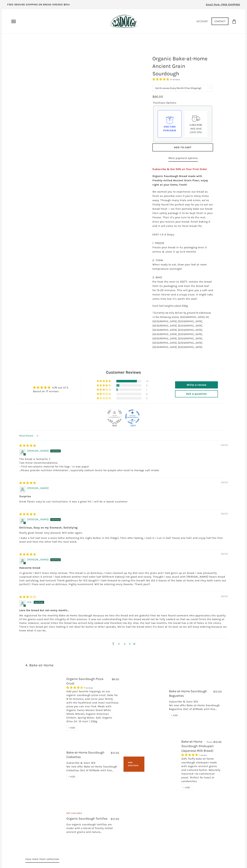 Image resolution: width=247 pixels, height=868 pixels. I want to click on a: Page 2, so click(130, 644).